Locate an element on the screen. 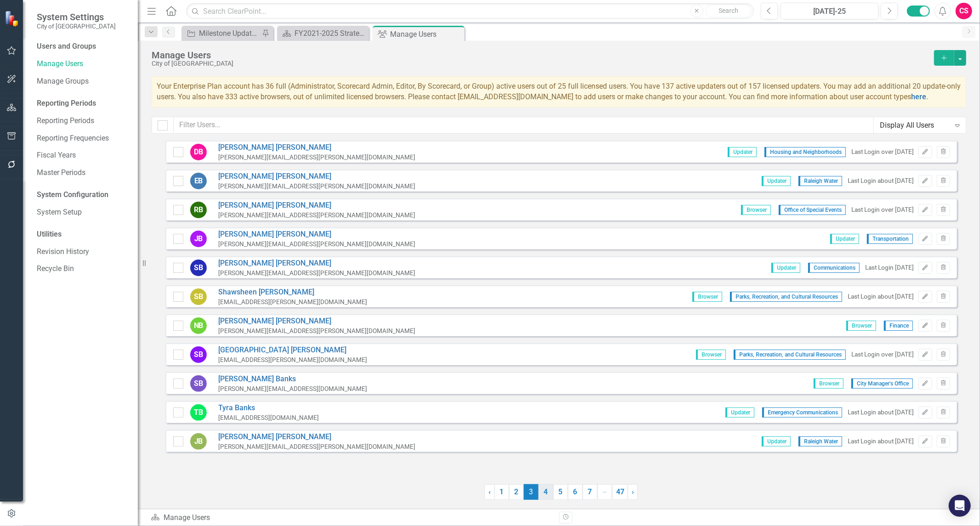 This screenshot has width=980, height=526. span: Transportation is located at coordinates (891, 239).